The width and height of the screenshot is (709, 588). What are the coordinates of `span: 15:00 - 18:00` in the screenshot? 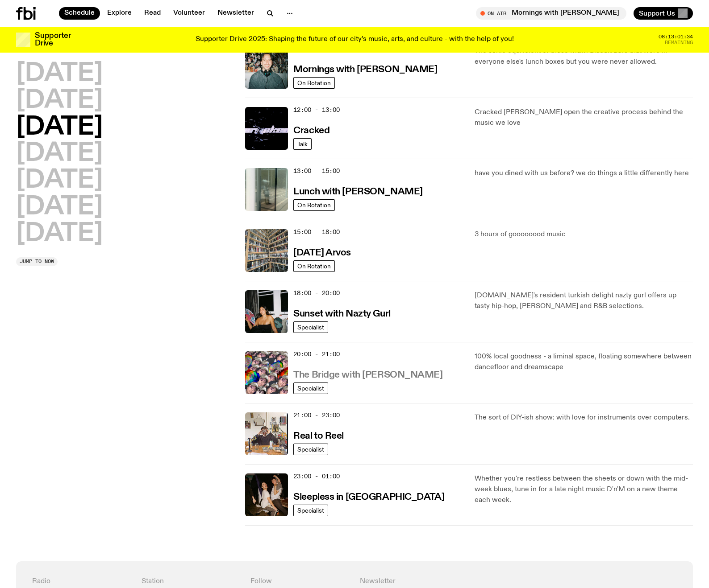 It's located at (317, 232).